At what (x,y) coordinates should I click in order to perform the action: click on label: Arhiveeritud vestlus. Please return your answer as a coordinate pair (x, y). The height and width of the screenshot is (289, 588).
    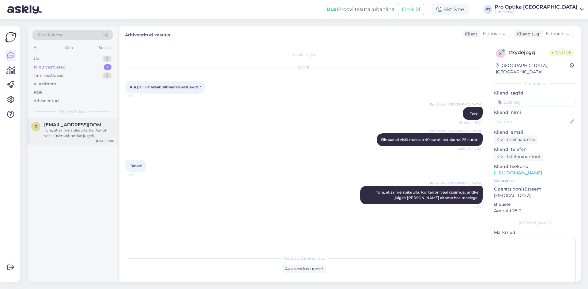
    Looking at the image, I should click on (147, 34).